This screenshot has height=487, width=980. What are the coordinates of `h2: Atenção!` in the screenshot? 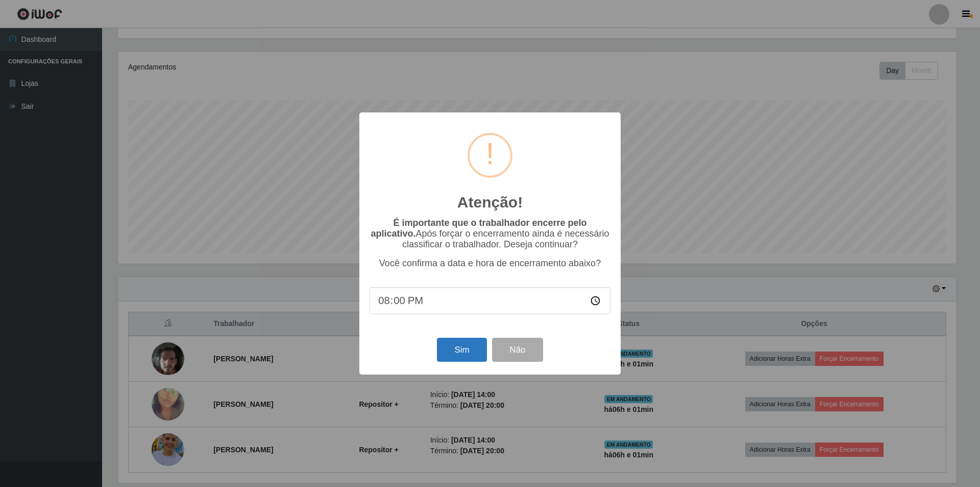 It's located at (490, 202).